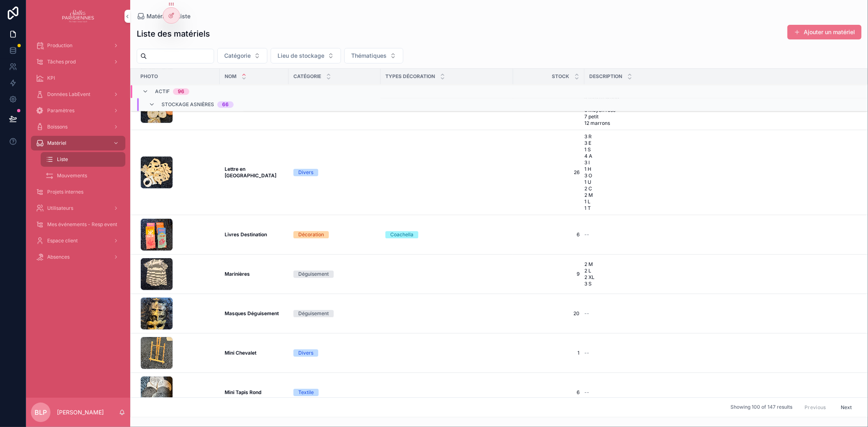  Describe the element at coordinates (549, 274) in the screenshot. I see `span: 9` at that location.